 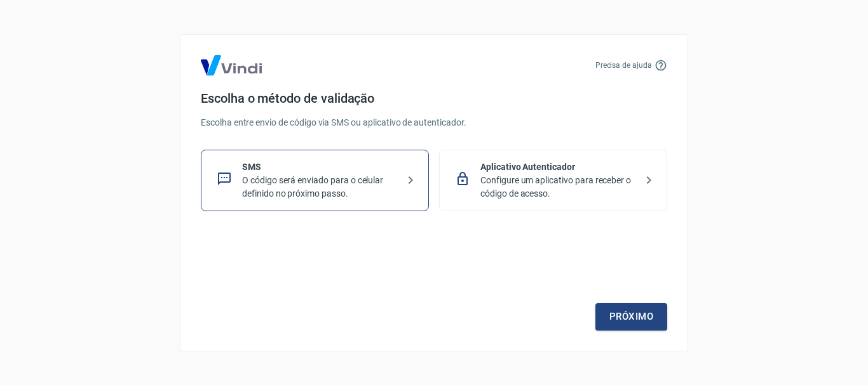 What do you see at coordinates (314, 181) in the screenshot?
I see `div: SMSO código será enviado para o celular definido no próximo passo.` at bounding box center [314, 181].